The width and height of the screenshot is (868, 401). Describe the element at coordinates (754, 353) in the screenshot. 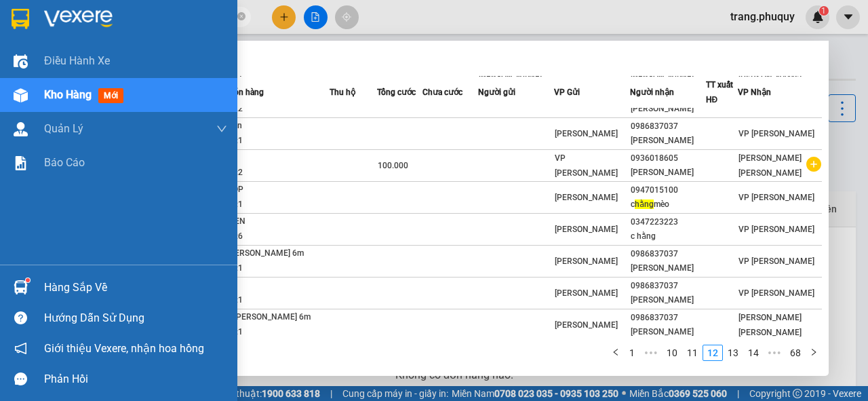

I see `a: 14` at that location.